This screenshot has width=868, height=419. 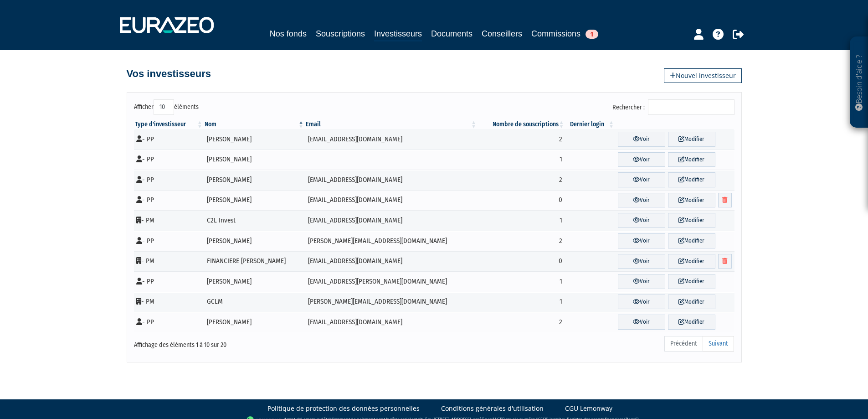 What do you see at coordinates (288, 34) in the screenshot?
I see `a: Nos fonds` at bounding box center [288, 34].